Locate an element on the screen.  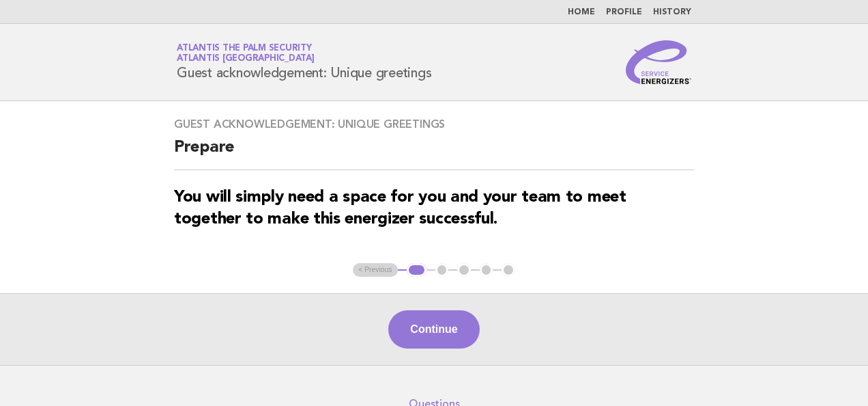
a: Home is located at coordinates (581, 12).